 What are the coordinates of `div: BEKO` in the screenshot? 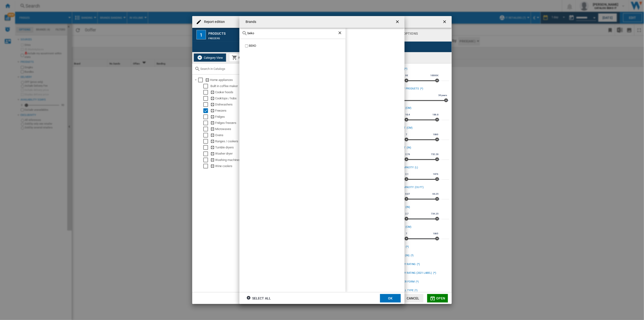 It's located at (297, 46).